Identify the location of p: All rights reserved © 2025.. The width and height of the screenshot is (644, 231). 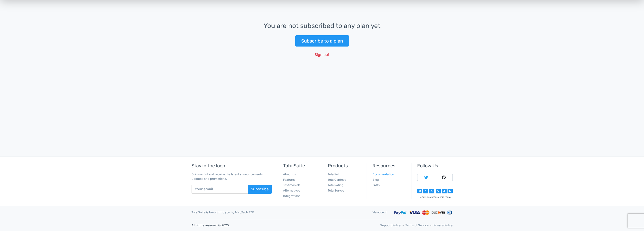
(255, 225).